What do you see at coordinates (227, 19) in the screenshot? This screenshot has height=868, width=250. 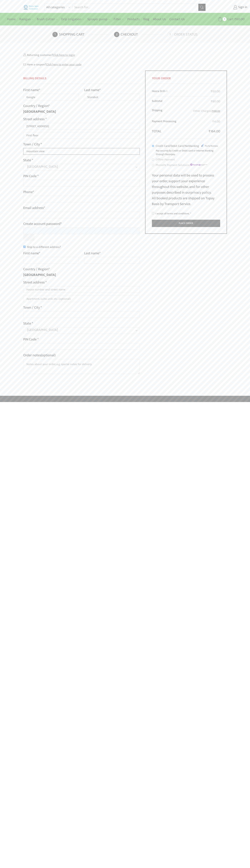 I see `a: 1 Cart ₹60.00` at bounding box center [227, 19].